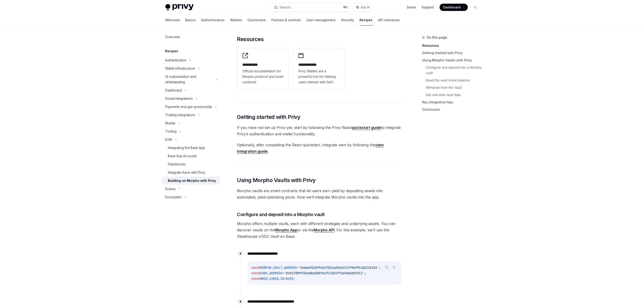 This screenshot has height=308, width=644. Describe the element at coordinates (452, 102) in the screenshot. I see `a: Key integration tips` at that location.